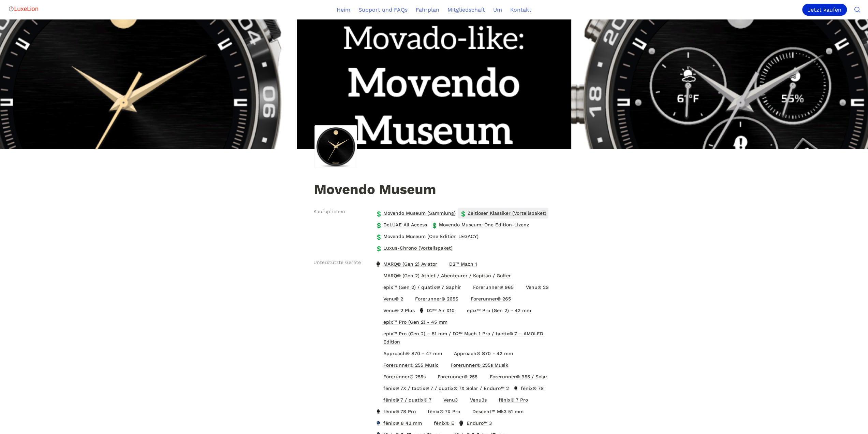 The height and width of the screenshot is (434, 868). What do you see at coordinates (378, 310) in the screenshot?
I see `img: Venu® 2 Plus` at bounding box center [378, 310].